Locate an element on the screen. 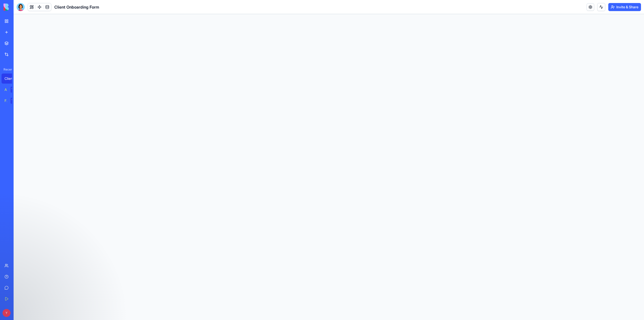 This screenshot has width=644, height=320. img: logo is located at coordinates (19, 7).